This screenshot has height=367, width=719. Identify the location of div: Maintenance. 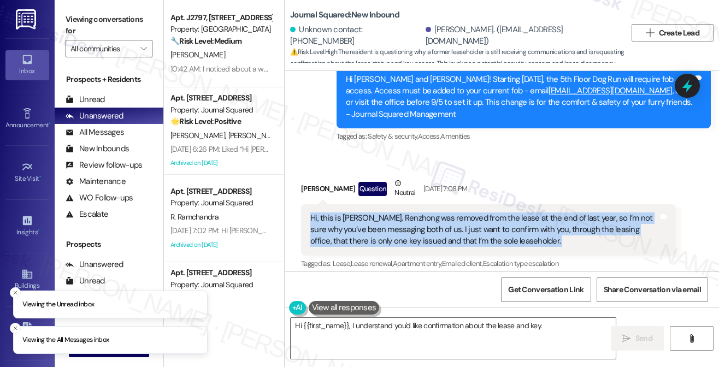
(96, 181).